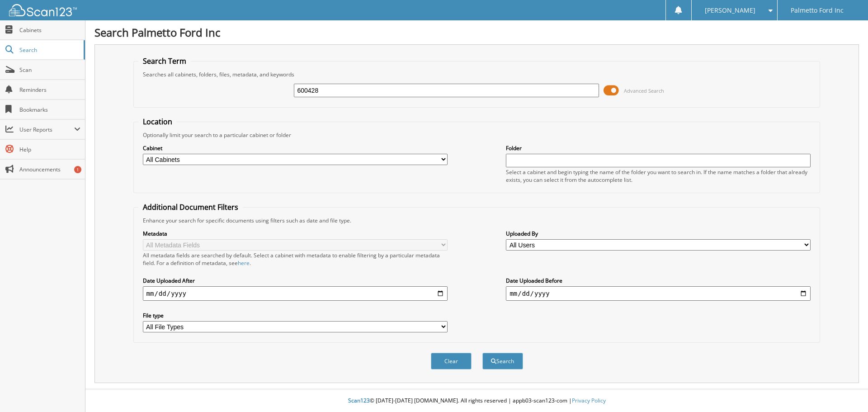  What do you see at coordinates (658, 234) in the screenshot?
I see `label: Uploaded By` at bounding box center [658, 234].